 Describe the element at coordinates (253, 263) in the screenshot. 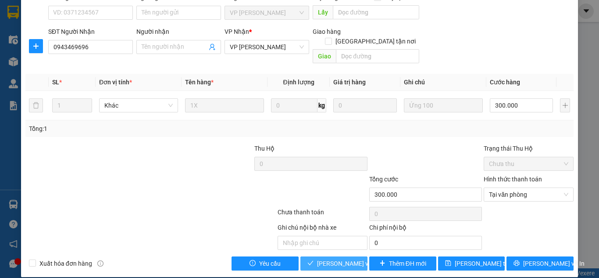

I see `span: exclamation-circle` at that location.